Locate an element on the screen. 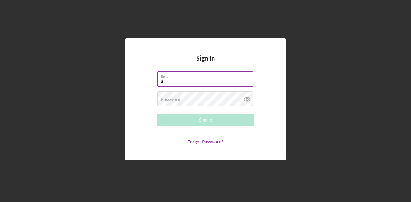 Image resolution: width=411 pixels, height=202 pixels. label: Email is located at coordinates (207, 75).